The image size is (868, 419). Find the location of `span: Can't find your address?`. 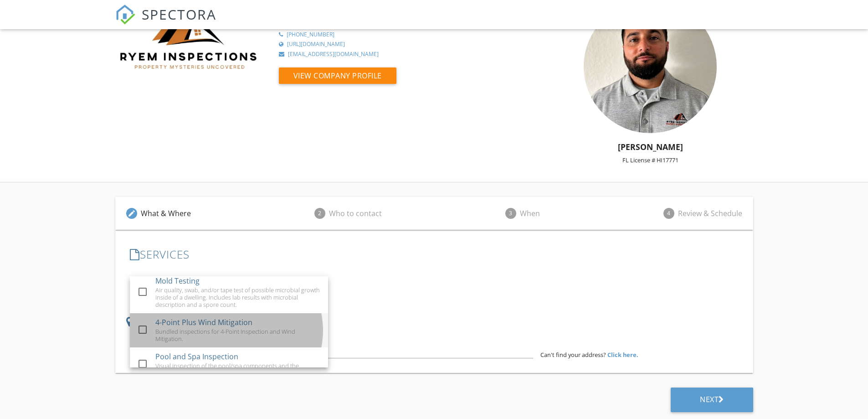

span: Can't find your address? is located at coordinates (573, 355).